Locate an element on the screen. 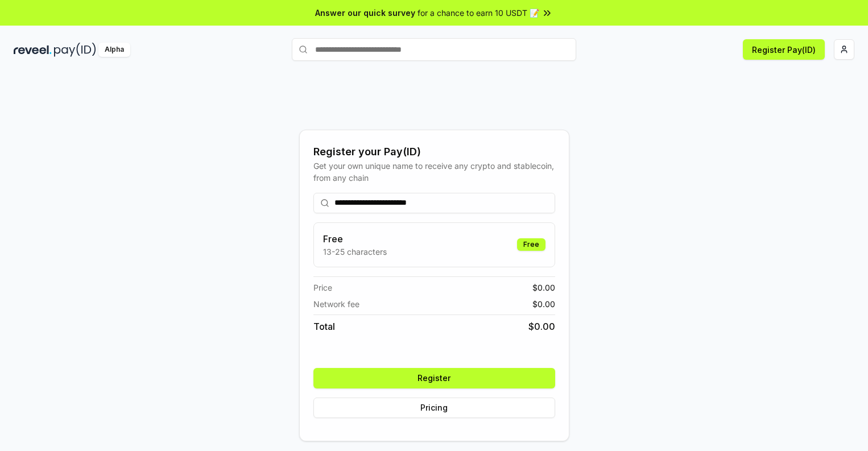  span: Answer our quick survey is located at coordinates (365, 13).